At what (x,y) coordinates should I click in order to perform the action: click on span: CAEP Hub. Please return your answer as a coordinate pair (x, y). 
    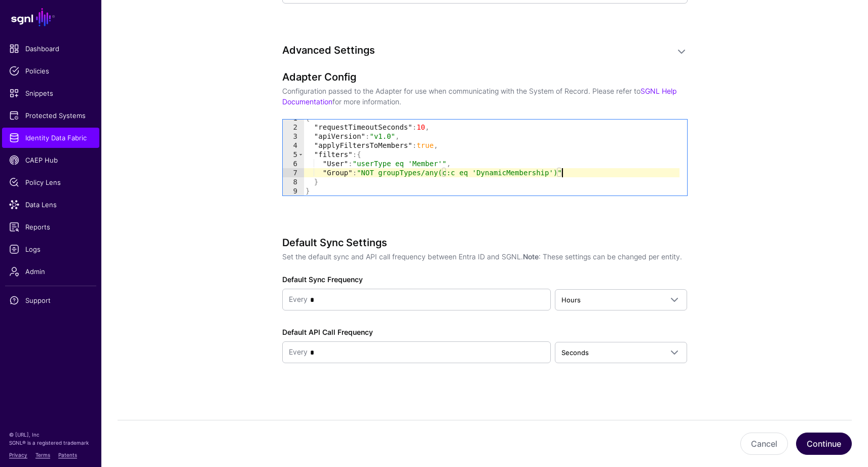
    Looking at the image, I should click on (50, 160).